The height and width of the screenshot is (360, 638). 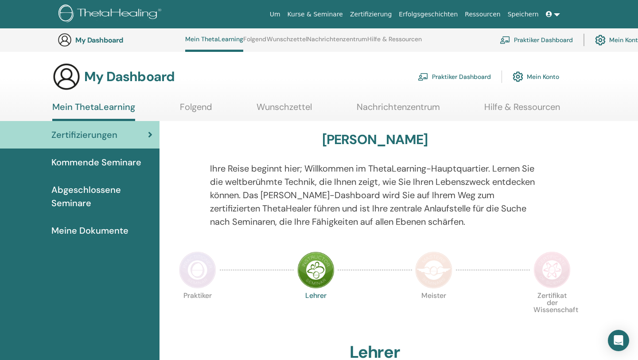 I want to click on span: Meine Dokumente, so click(x=90, y=230).